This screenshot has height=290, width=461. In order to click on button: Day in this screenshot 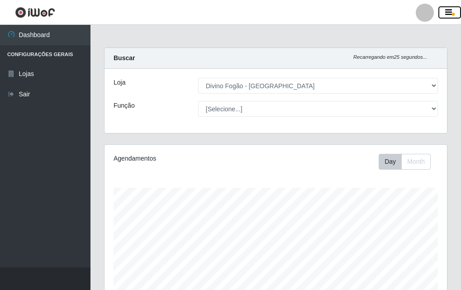, I will do `click(390, 161)`.